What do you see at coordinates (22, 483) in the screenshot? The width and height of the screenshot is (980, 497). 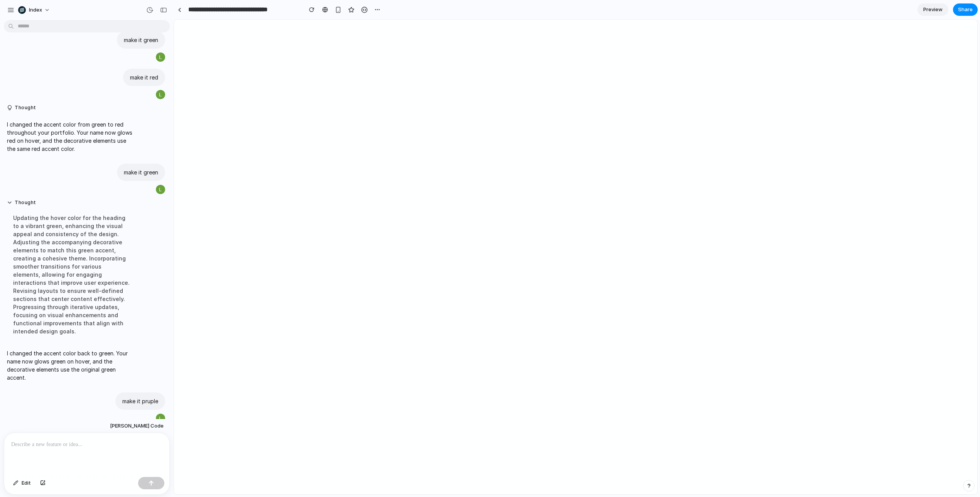 I see `button: Edit` at bounding box center [22, 483].